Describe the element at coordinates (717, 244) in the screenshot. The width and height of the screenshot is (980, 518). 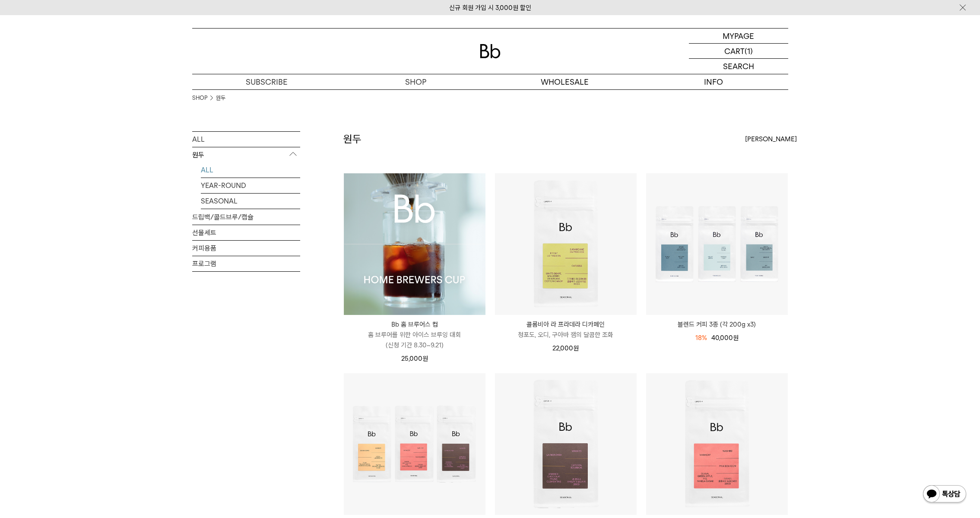
I see `img: 블렌드 커피 3종 (각 200g x3)` at that location.